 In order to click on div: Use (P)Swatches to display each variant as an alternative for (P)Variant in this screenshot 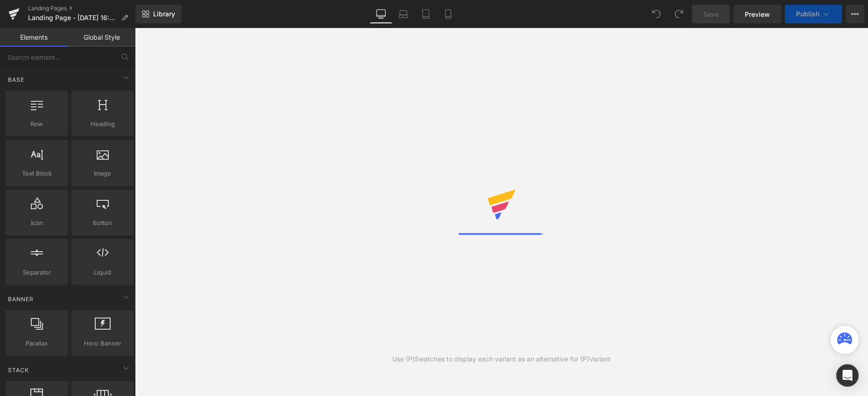, I will do `click(501, 359)`.